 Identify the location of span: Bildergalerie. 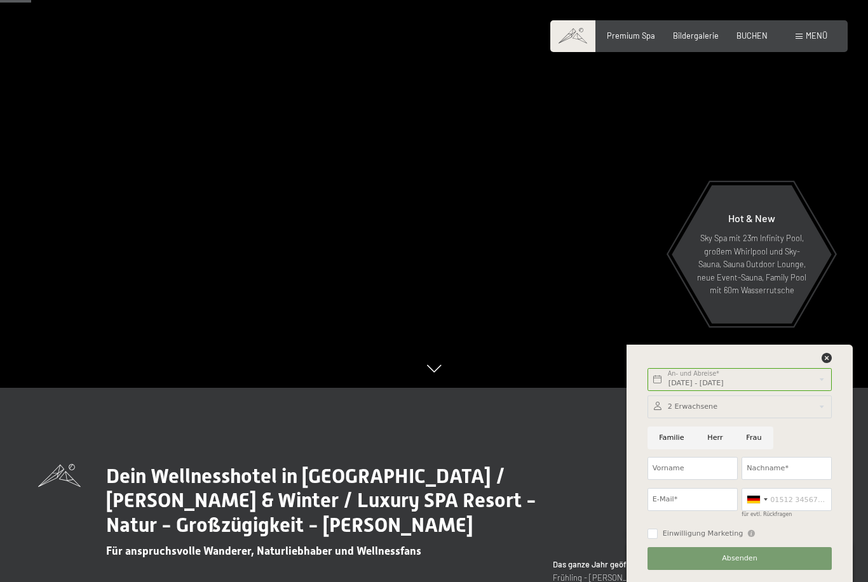
(696, 36).